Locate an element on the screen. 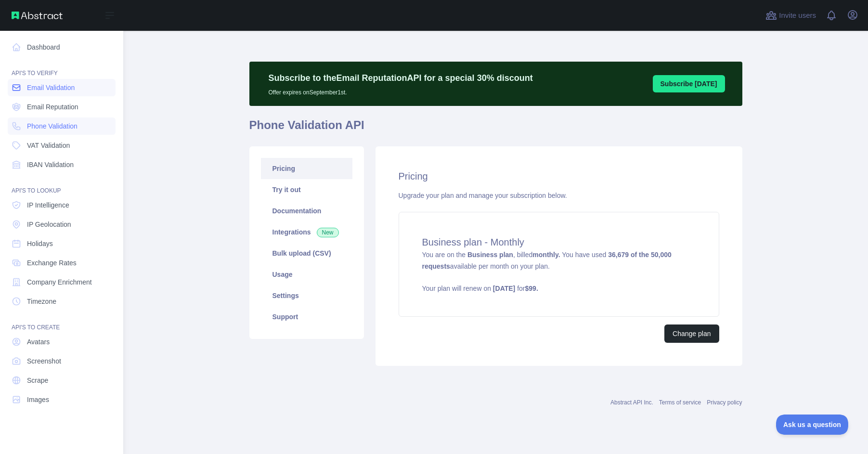 The width and height of the screenshot is (868, 454). a: Company Enrichment is located at coordinates (62, 282).